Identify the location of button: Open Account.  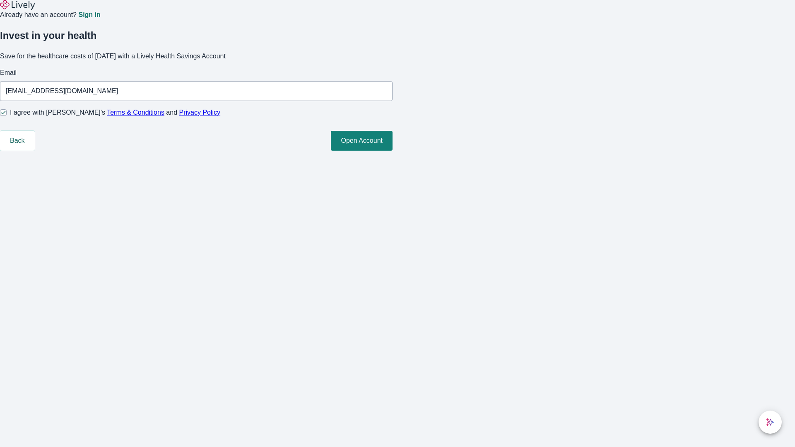
(361, 141).